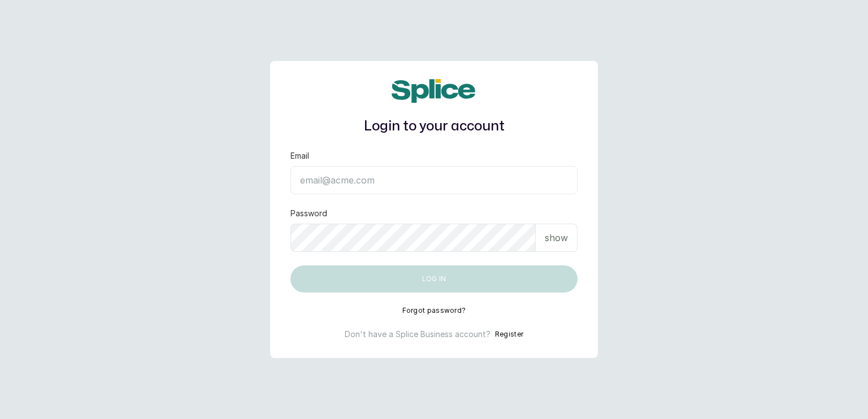 The width and height of the screenshot is (868, 419). What do you see at coordinates (434, 279) in the screenshot?
I see `button: Log in` at bounding box center [434, 279].